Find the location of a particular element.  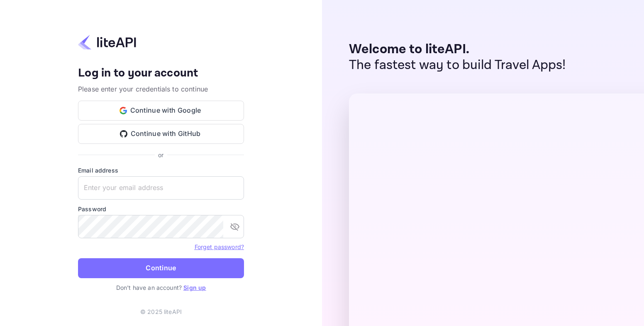

label: Email address is located at coordinates (161, 170).